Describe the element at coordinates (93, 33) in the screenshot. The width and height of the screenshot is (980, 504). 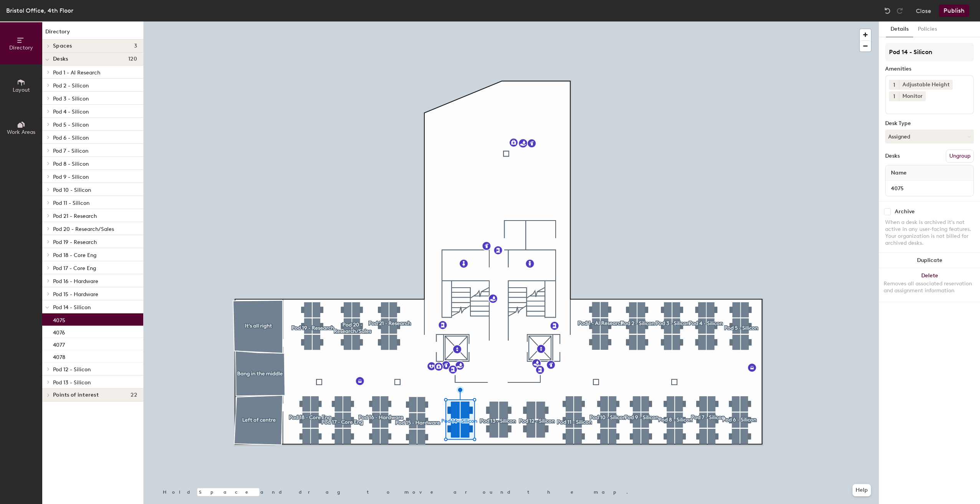
I see `h1: Directory` at that location.